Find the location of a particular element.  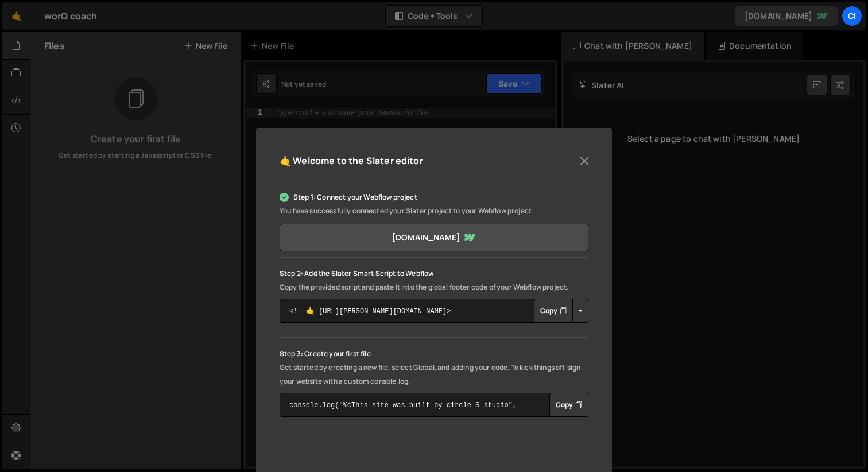

button: Close is located at coordinates (585, 161).